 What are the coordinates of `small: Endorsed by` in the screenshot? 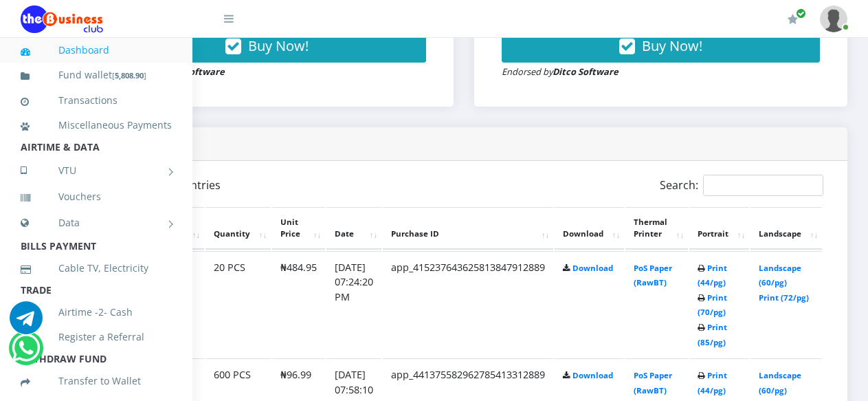 It's located at (560, 71).